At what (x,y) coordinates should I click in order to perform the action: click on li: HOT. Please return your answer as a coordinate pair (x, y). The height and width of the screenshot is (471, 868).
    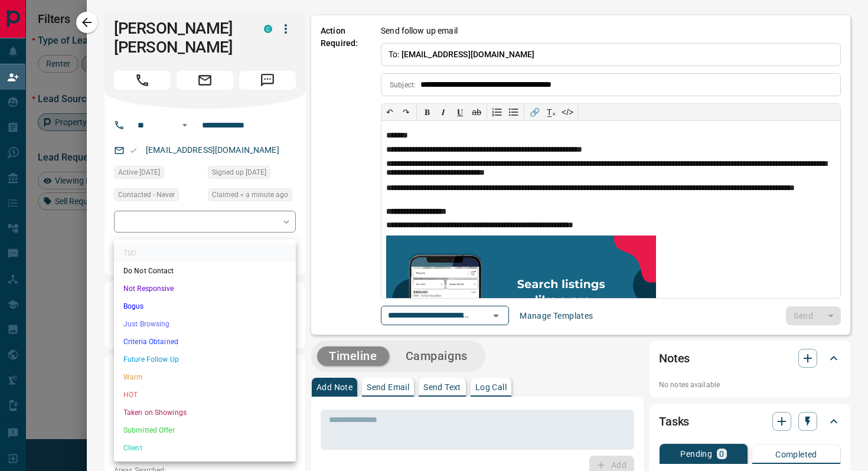
    Looking at the image, I should click on (205, 394).